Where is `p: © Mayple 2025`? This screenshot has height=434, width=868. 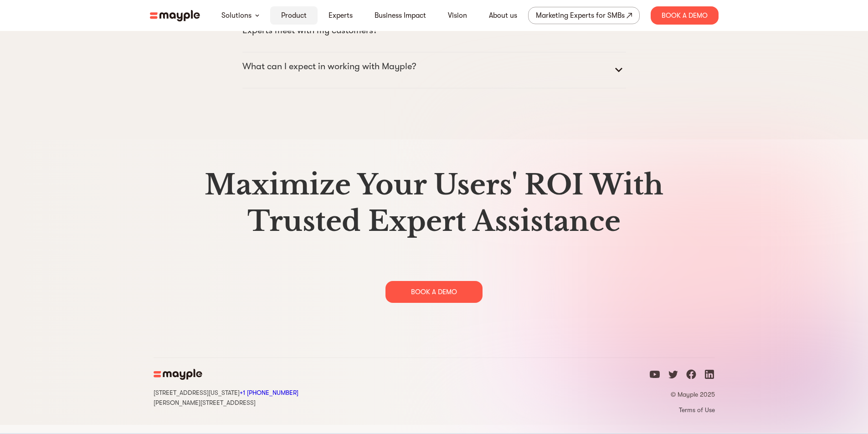
p: © Mayple 2025 is located at coordinates (682, 394).